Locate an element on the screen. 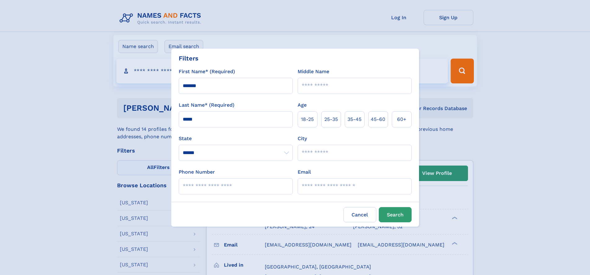  button: Search is located at coordinates (395, 214).